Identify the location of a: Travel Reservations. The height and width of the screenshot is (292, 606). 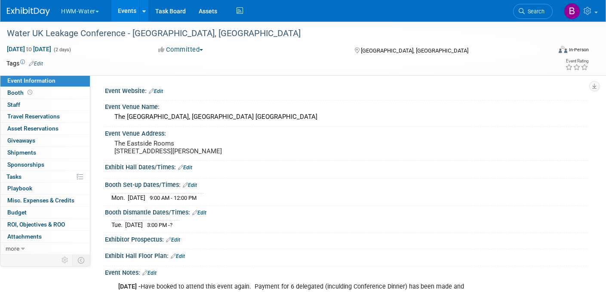
(45, 116).